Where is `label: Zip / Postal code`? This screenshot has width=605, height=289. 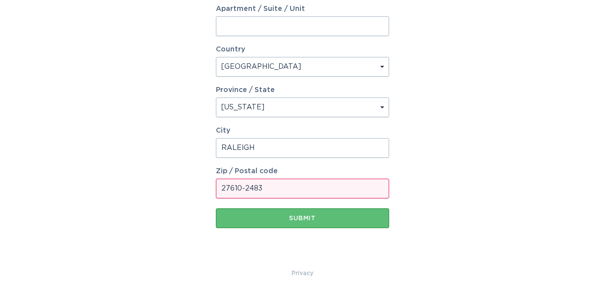 label: Zip / Postal code is located at coordinates (302, 171).